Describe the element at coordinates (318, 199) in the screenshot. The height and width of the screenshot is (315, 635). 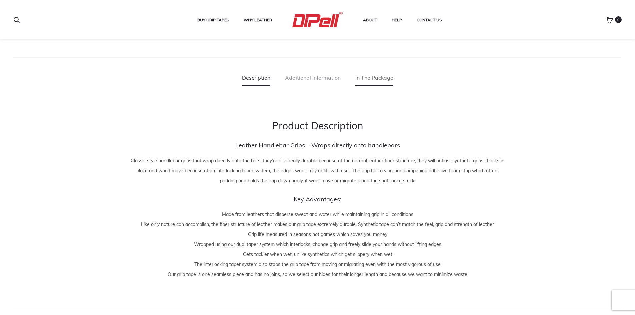
I see `h4: Key Advantages:` at that location.